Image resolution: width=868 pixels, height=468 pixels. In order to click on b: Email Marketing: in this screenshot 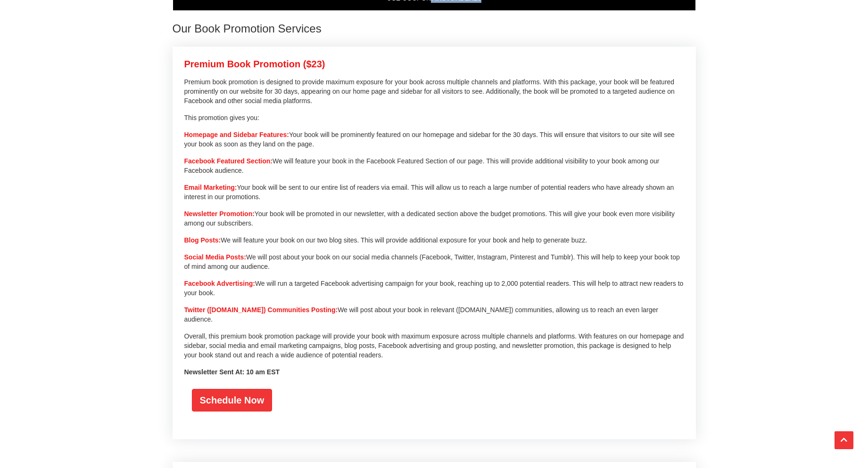, I will do `click(211, 187)`.